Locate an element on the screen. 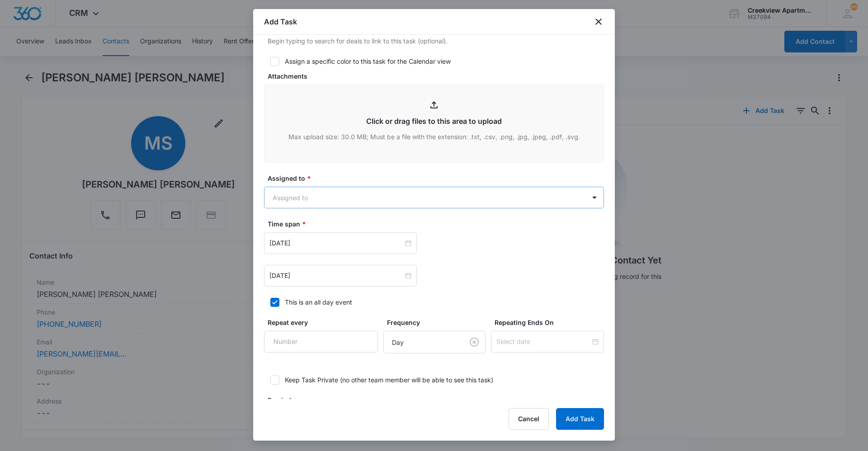 Image resolution: width=868 pixels, height=451 pixels. div: This is an all day event is located at coordinates (318, 302).